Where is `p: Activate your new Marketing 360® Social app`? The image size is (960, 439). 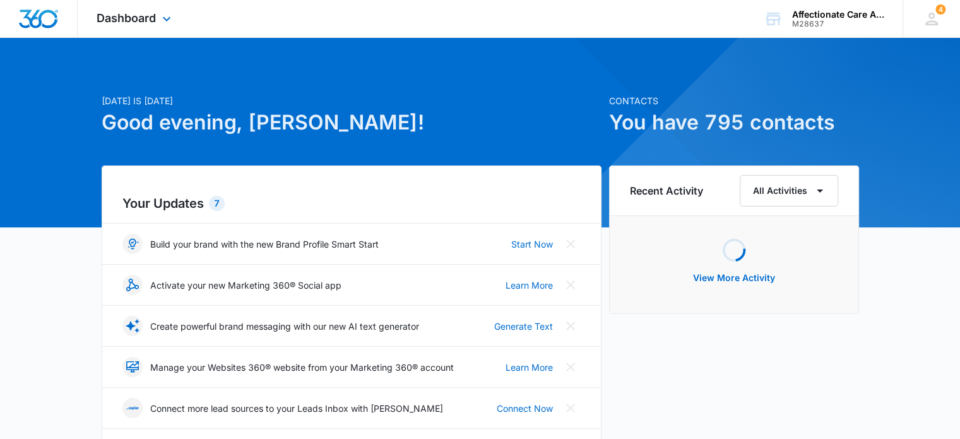
p: Activate your new Marketing 360® Social app is located at coordinates (246, 285).